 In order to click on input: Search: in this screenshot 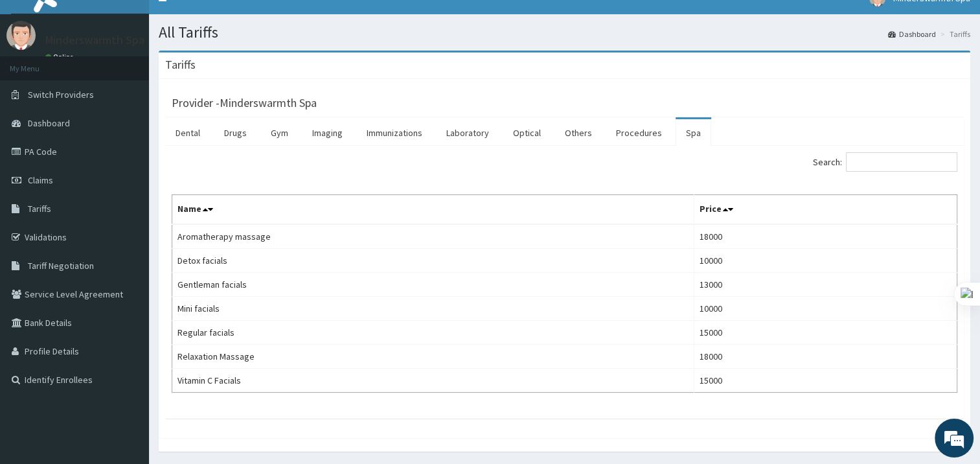, I will do `click(902, 162)`.